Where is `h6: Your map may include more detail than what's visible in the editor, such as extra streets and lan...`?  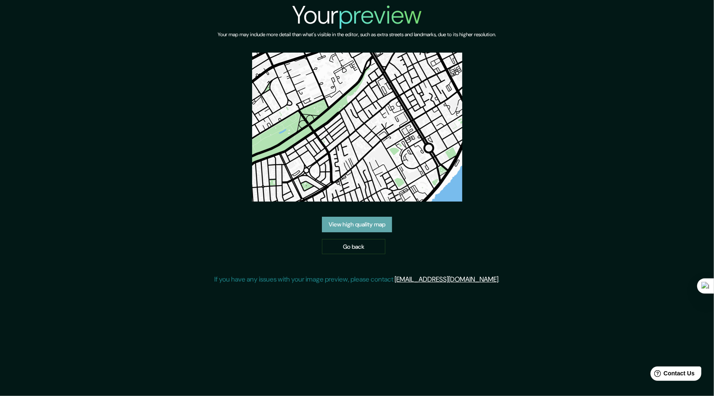 h6: Your map may include more detail than what's visible in the editor, such as extra streets and lan... is located at coordinates (357, 34).